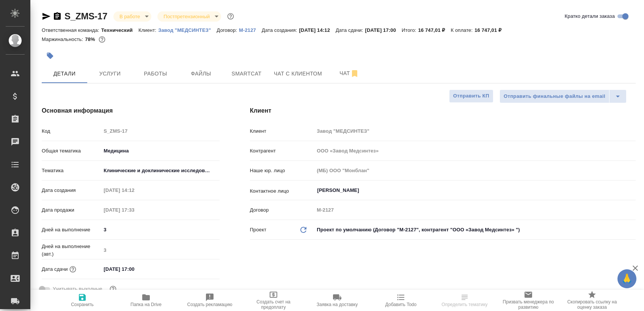 The image size is (644, 311). I want to click on p: Тематика, so click(72, 170).